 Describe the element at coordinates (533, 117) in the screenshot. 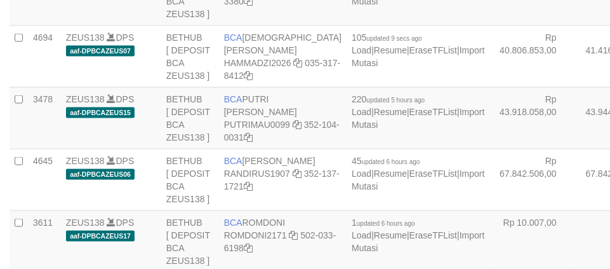

I see `td: Rp 43.918.058,00` at that location.